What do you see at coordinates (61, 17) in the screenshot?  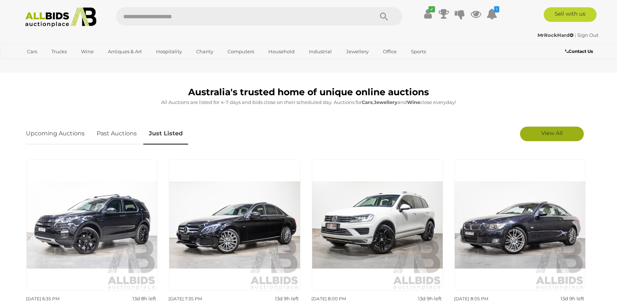 I see `img: Allbids.com.au` at bounding box center [61, 17].